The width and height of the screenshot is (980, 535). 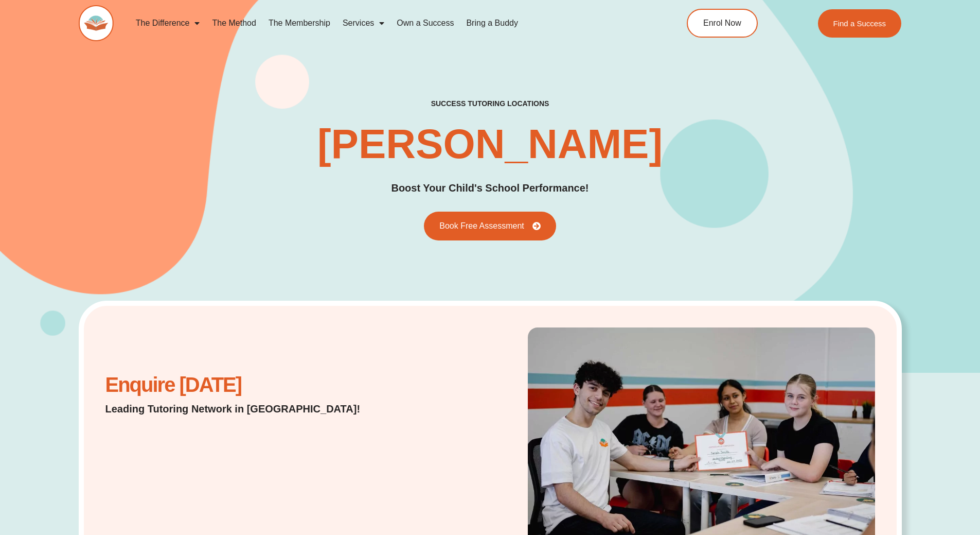 What do you see at coordinates (299, 23) in the screenshot?
I see `a: The Membership` at bounding box center [299, 23].